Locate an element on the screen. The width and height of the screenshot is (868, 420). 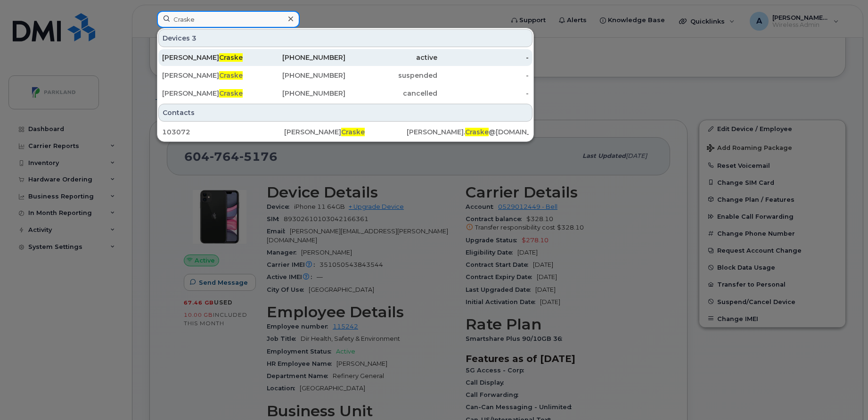
div: 103072 is located at coordinates (223, 132).